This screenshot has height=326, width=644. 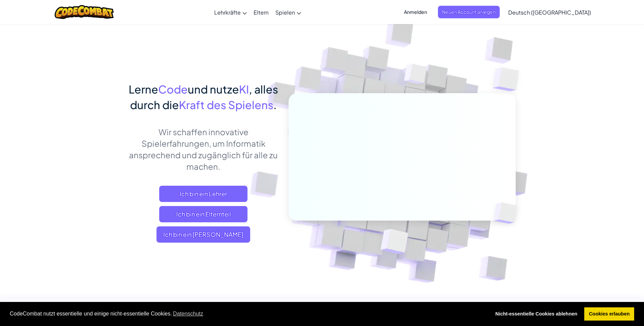 I want to click on p: Wir schaffen innovative Spielerfahrungen, um Informatik ansprechend und zugänglich für alle zu ma..., so click(x=203, y=149).